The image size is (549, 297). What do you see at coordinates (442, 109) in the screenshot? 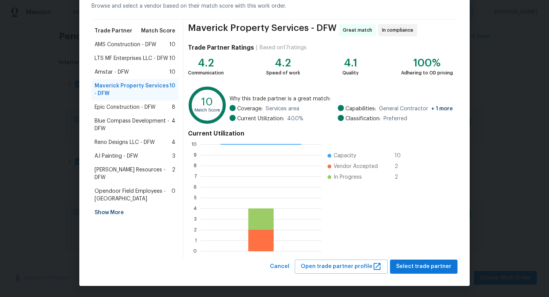
I see `span: + 1 more` at bounding box center [442, 109].